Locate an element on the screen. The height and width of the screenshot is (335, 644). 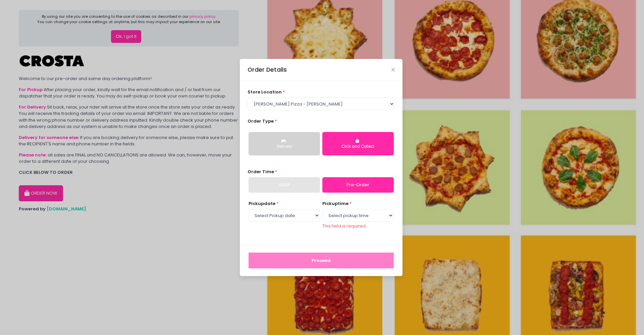
div: Order Details is located at coordinates (267, 70).